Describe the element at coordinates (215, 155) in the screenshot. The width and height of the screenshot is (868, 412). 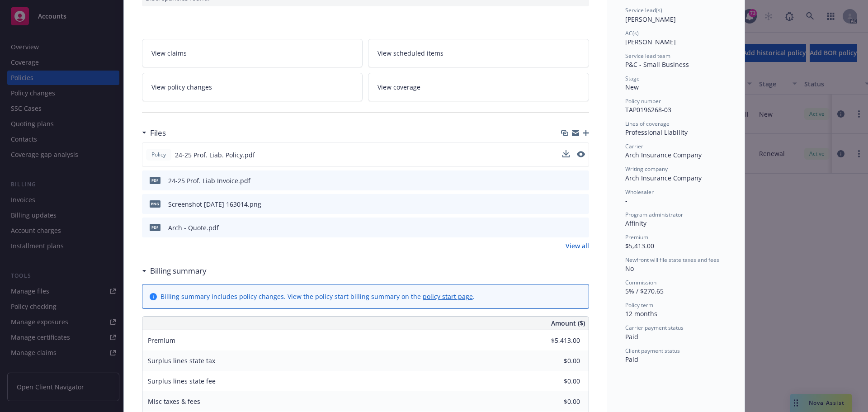
I see `span: 24-25 Prof. Liab. Policy.pdf` at that location.